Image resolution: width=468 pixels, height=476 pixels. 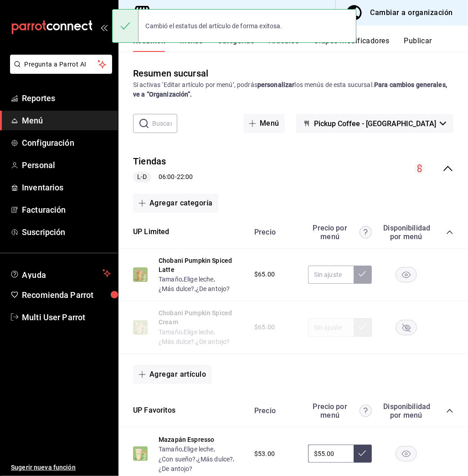 What do you see at coordinates (66, 165) in the screenshot?
I see `span: Personal` at bounding box center [66, 165].